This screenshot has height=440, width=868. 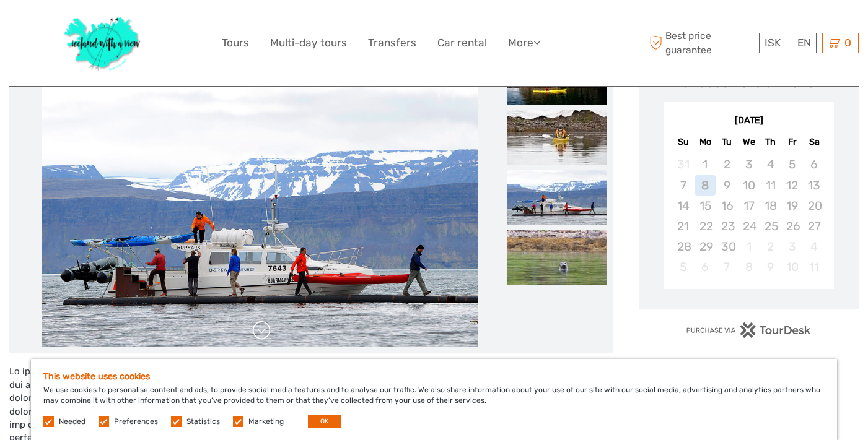 What do you see at coordinates (813, 246) in the screenshot?
I see `div: Not available Saturday, October 4th, 2025` at bounding box center [813, 246].